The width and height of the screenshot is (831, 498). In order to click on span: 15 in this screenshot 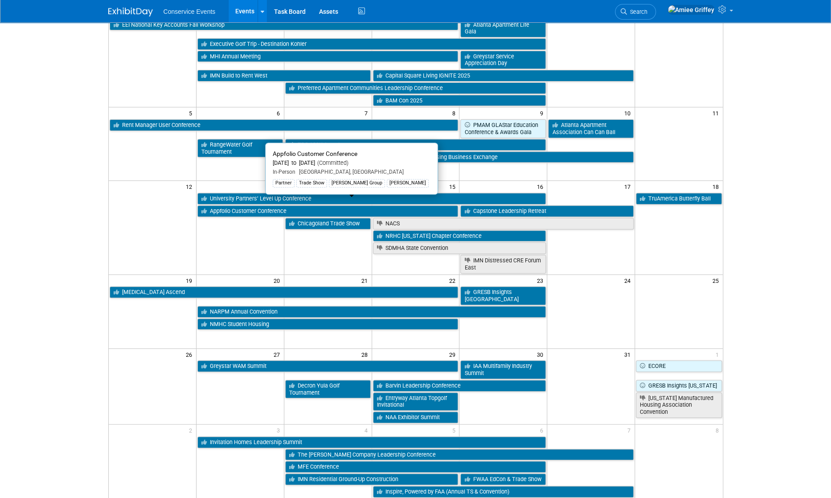, I will do `click(453, 186)`.